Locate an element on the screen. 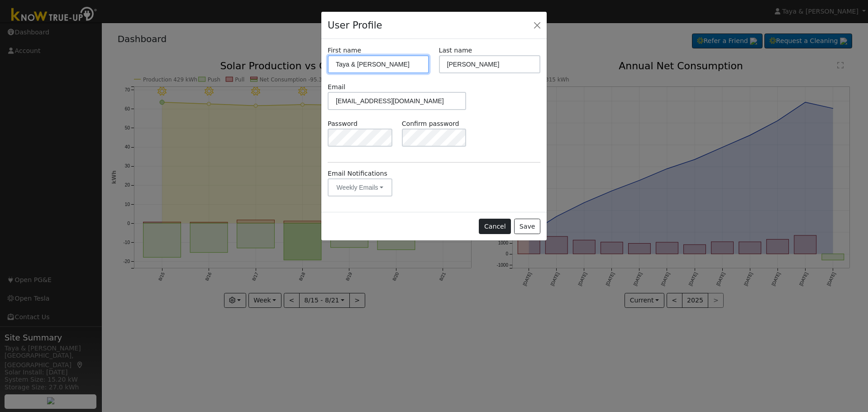  label: Last name is located at coordinates (456, 50).